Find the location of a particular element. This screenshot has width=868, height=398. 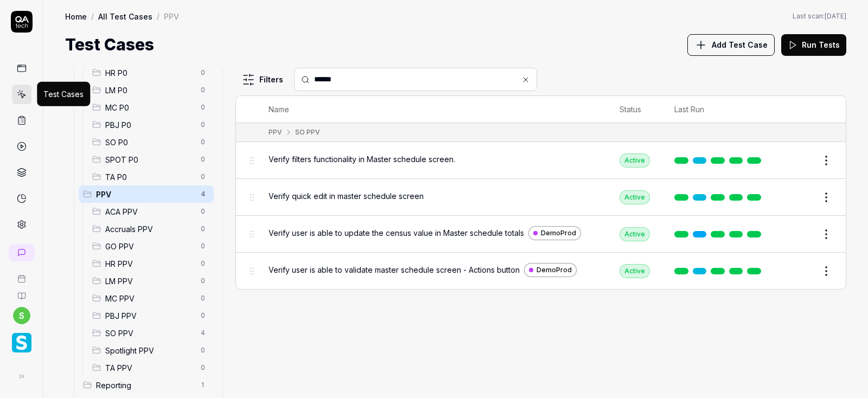

div: Drag to reorderAccruals PPV0 is located at coordinates (151, 229).